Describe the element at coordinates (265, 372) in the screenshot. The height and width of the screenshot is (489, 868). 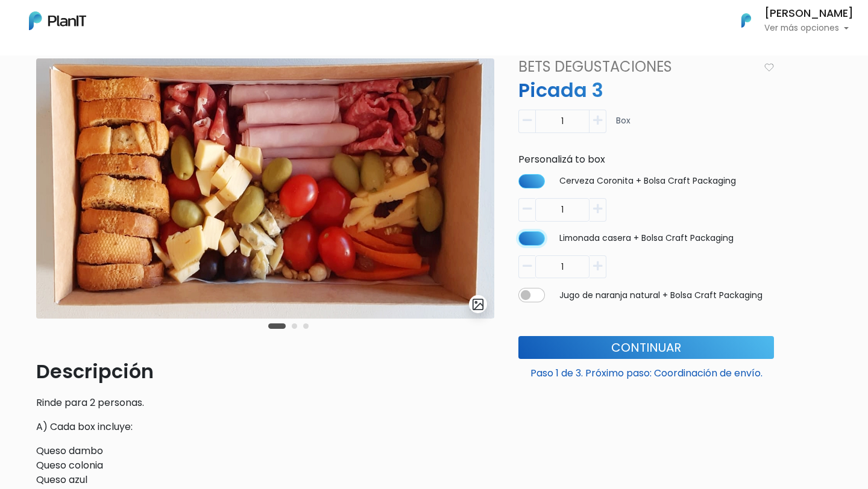
I see `p: Descripción` at that location.